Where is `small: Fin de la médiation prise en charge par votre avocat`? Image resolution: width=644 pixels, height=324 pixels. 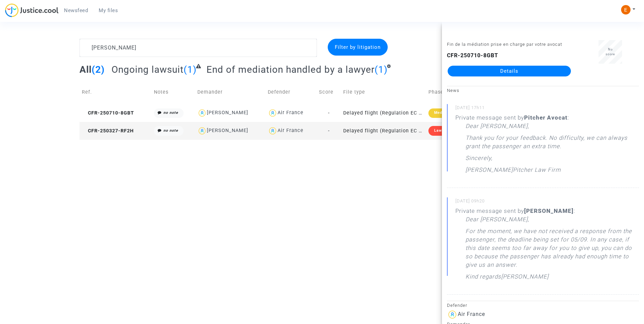 small: Fin de la médiation prise en charge par votre avocat is located at coordinates (504, 44).